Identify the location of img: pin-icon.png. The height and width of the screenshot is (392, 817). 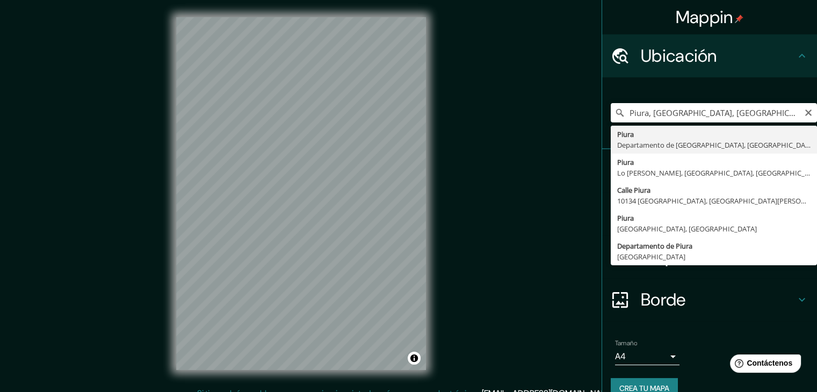
(739, 19).